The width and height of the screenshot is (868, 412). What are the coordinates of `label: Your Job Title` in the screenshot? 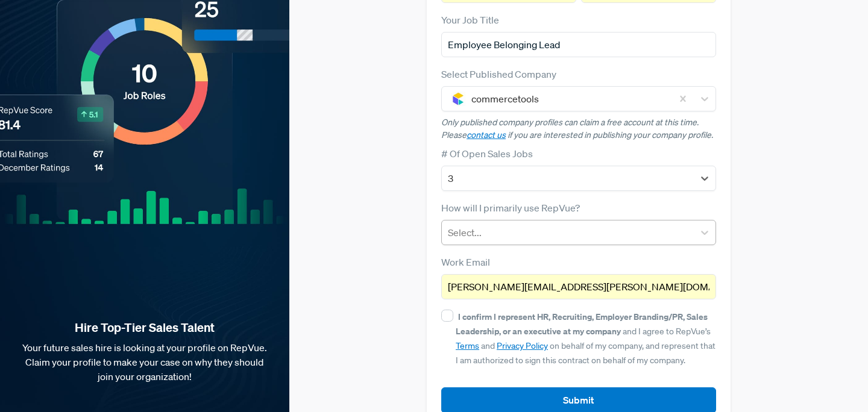 It's located at (471, 20).